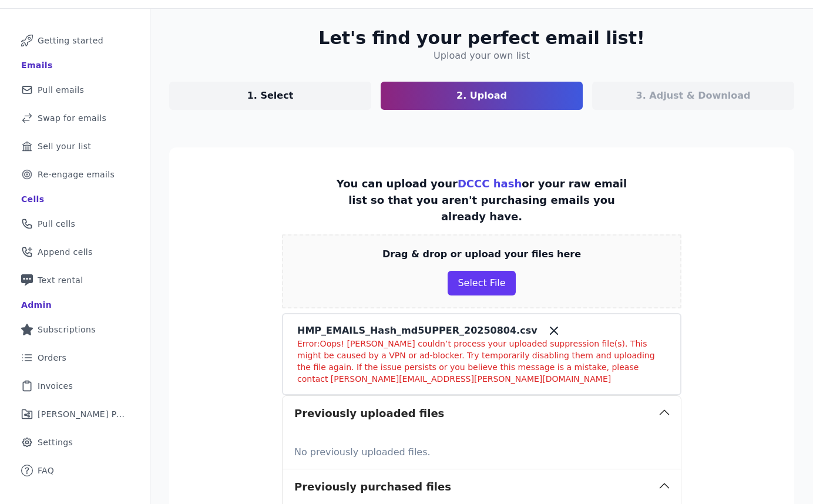 The image size is (813, 504). Describe the element at coordinates (482, 200) in the screenshot. I see `p: You can upload your or your raw email list so that you aren't purchasing emails you already have.` at that location.